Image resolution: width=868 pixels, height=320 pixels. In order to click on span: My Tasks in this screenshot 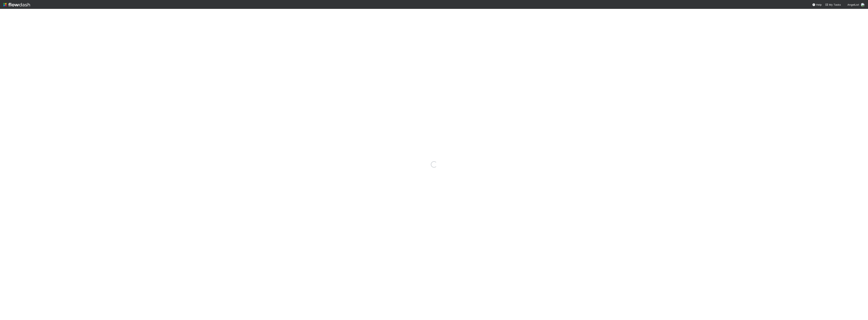, I will do `click(833, 5)`.